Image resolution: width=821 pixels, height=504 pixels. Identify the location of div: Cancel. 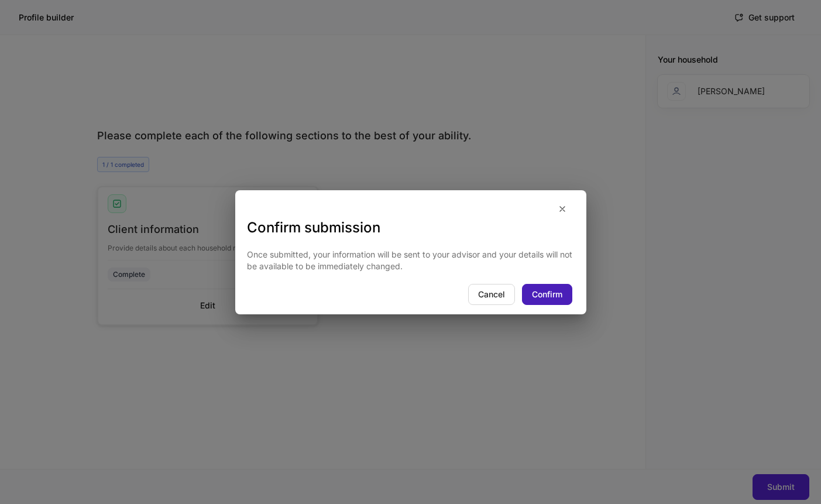
(491, 294).